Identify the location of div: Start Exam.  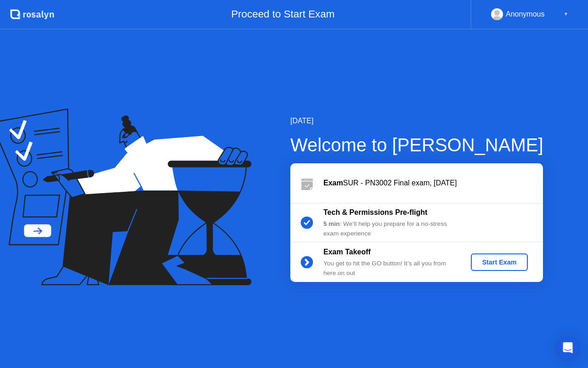
(499, 262).